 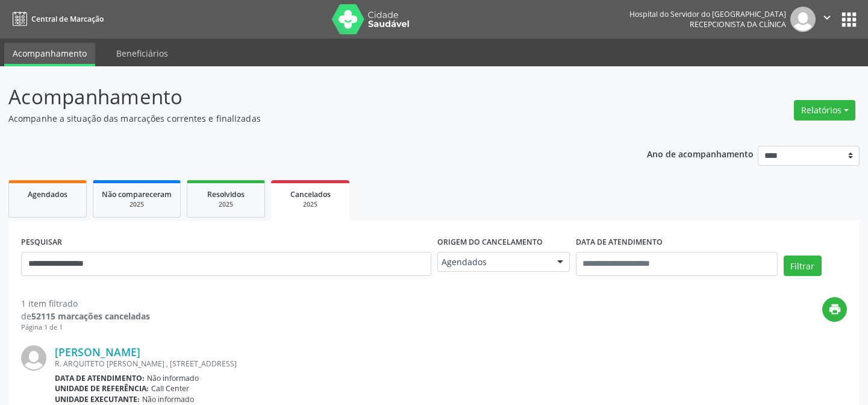 What do you see at coordinates (86, 303) in the screenshot?
I see `div: 1 item filtrado` at bounding box center [86, 303].